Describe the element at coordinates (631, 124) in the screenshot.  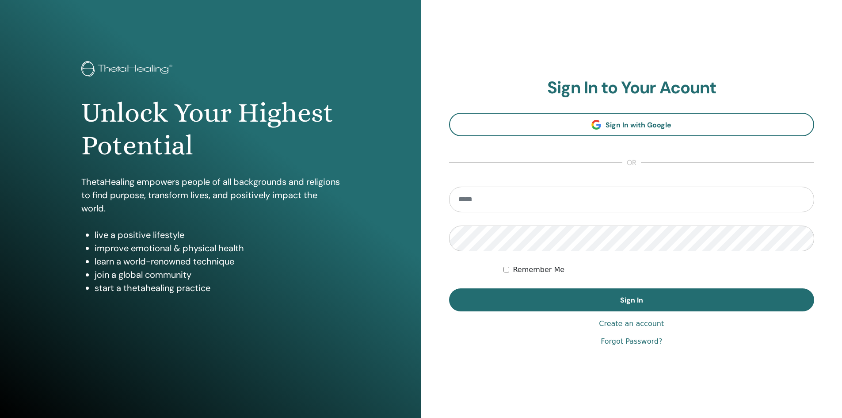
I see `a: Sign In with Google` at that location.